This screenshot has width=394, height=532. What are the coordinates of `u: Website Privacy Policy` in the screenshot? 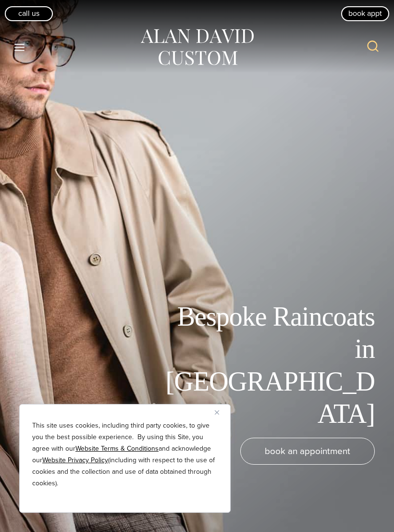 It's located at (75, 460).